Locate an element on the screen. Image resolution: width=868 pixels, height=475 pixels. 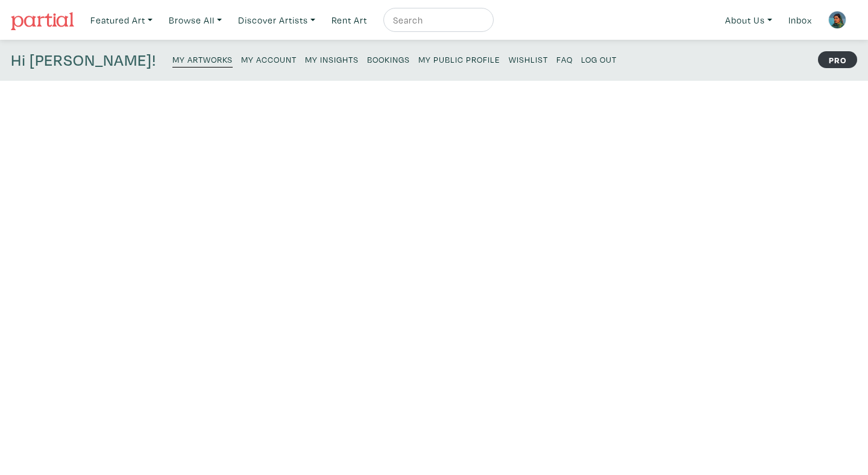
a: Featured Art is located at coordinates (121, 20).